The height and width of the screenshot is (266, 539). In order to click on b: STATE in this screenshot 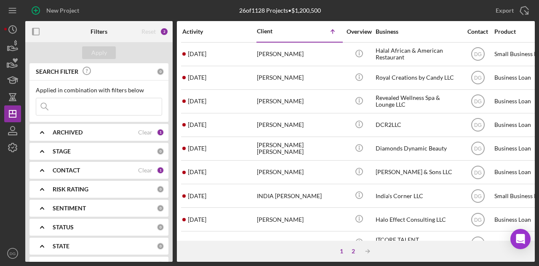, I will do `click(61, 246)`.